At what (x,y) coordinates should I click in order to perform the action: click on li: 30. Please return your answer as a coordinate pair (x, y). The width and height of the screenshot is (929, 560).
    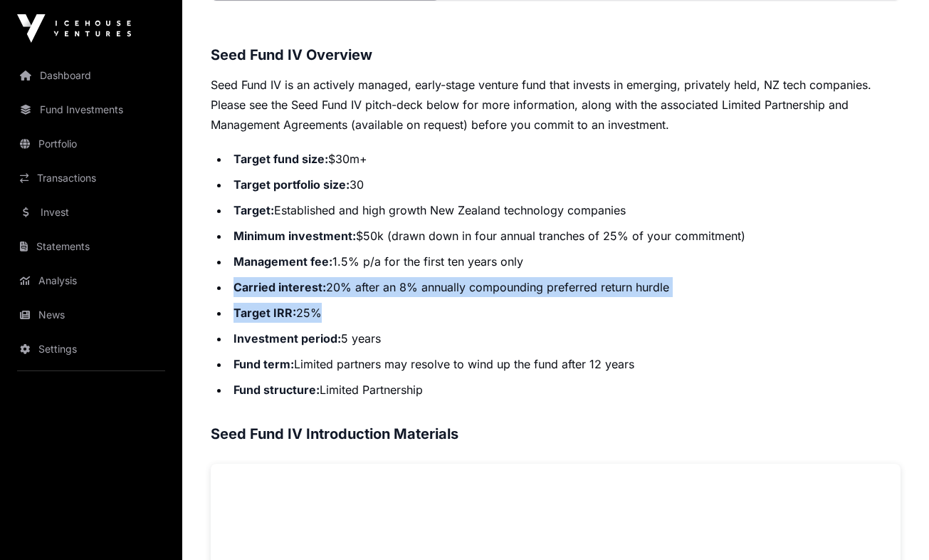
    Looking at the image, I should click on (565, 185).